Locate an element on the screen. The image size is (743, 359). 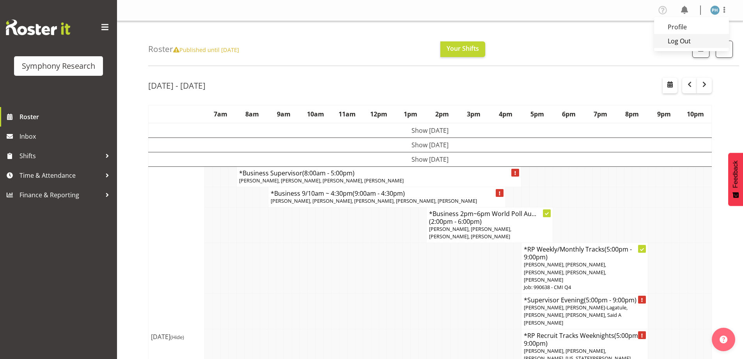
h4: *RP Recruit Tracks Weeknights is located at coordinates (585, 339).